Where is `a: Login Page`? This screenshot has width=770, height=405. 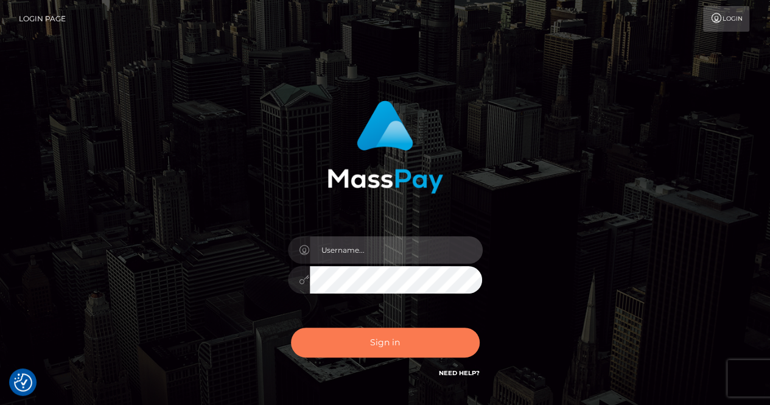
a: Login Page is located at coordinates (42, 19).